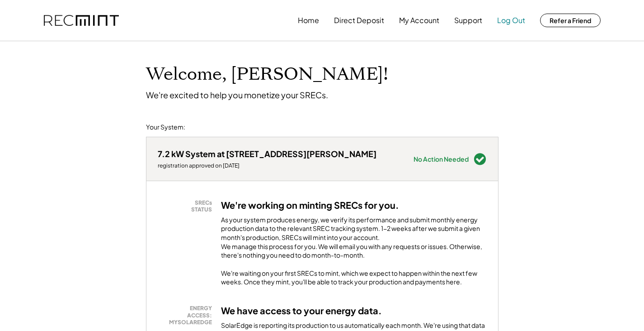  What do you see at coordinates (187, 206) in the screenshot?
I see `div: SRECs STATUS` at bounding box center [187, 206].